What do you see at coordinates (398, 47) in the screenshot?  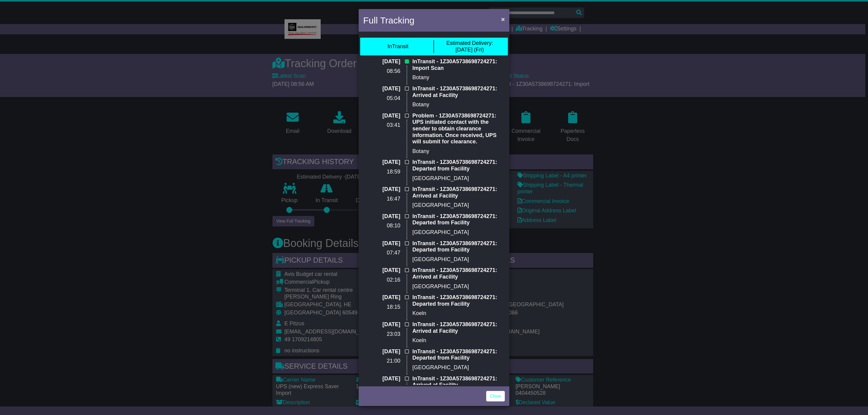 I see `div: InTransit` at bounding box center [398, 47].